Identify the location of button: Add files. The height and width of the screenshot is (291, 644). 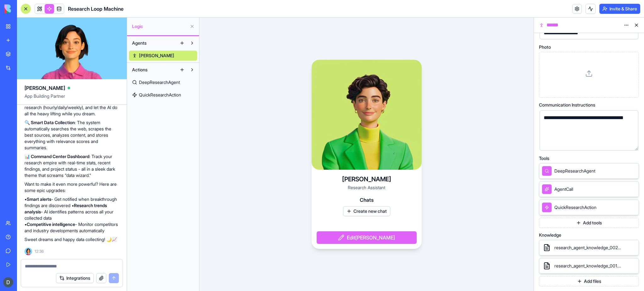
(589, 281).